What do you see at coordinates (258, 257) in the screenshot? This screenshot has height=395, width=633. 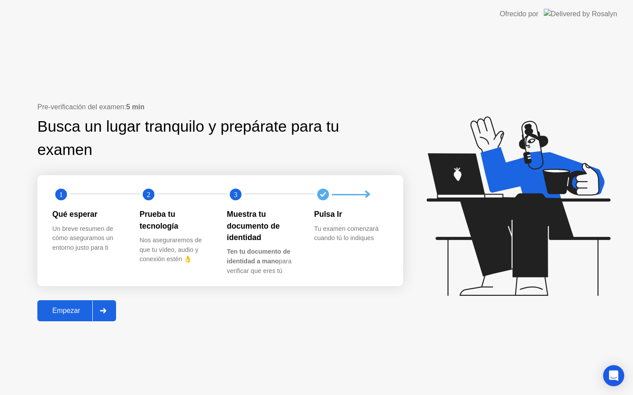 I see `b: Ten tu documento de identidad a mano` at bounding box center [258, 257].